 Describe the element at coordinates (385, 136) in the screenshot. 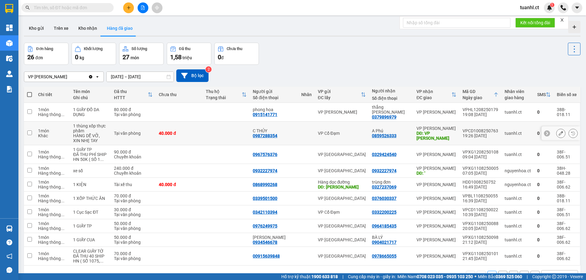

I see `div: 0859526333` at that location.